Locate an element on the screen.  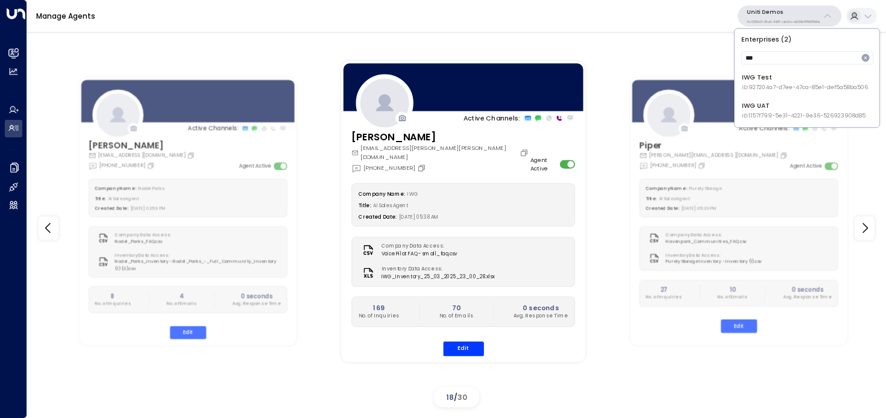
span: IWG_Inventory_25_03_2025_23_00_28.xlsx is located at coordinates (438, 277).